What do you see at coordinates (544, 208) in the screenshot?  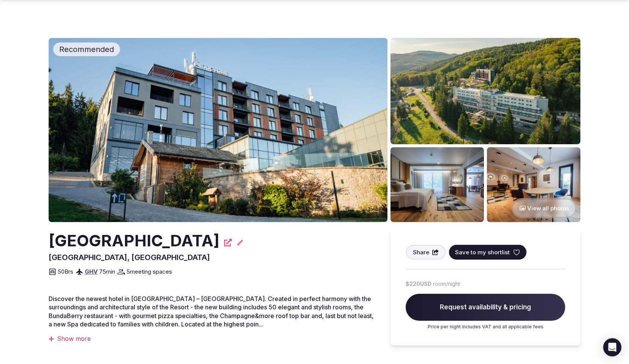 I see `button: View all photos` at bounding box center [544, 208].